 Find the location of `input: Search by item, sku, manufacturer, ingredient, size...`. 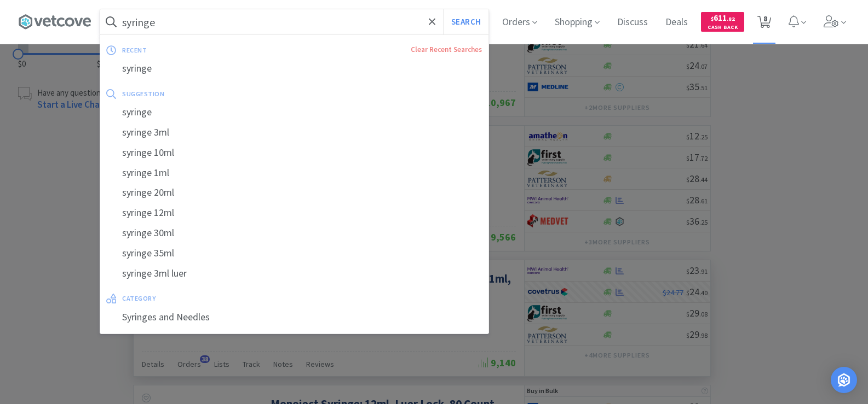

input: Search by item, sku, manufacturer, ingredient, size... is located at coordinates (294, 22).